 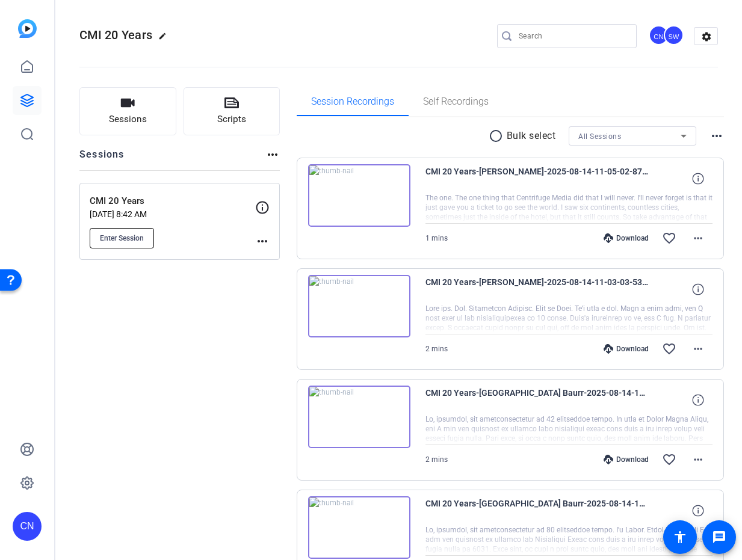 What do you see at coordinates (719, 537) in the screenshot?
I see `mat-icon: message` at bounding box center [719, 537].